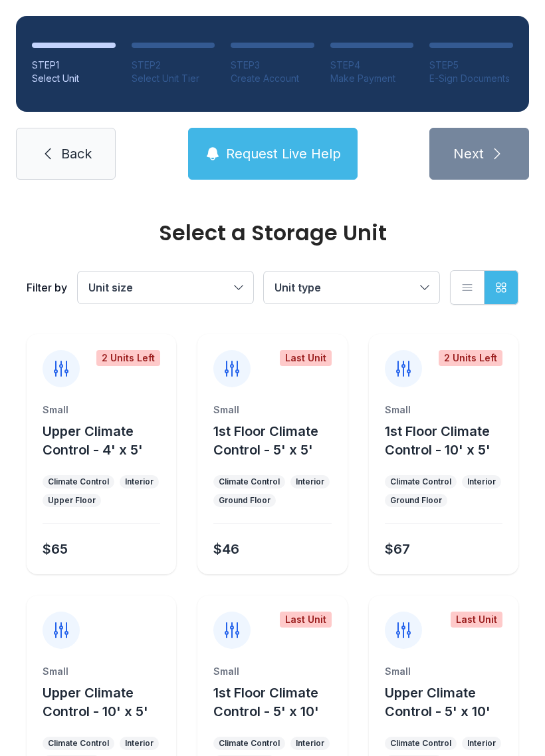 The width and height of the screenshot is (545, 756). Describe the element at coordinates (266, 702) in the screenshot. I see `span: 1st Floor Climate Control - 5' x 10'` at that location.